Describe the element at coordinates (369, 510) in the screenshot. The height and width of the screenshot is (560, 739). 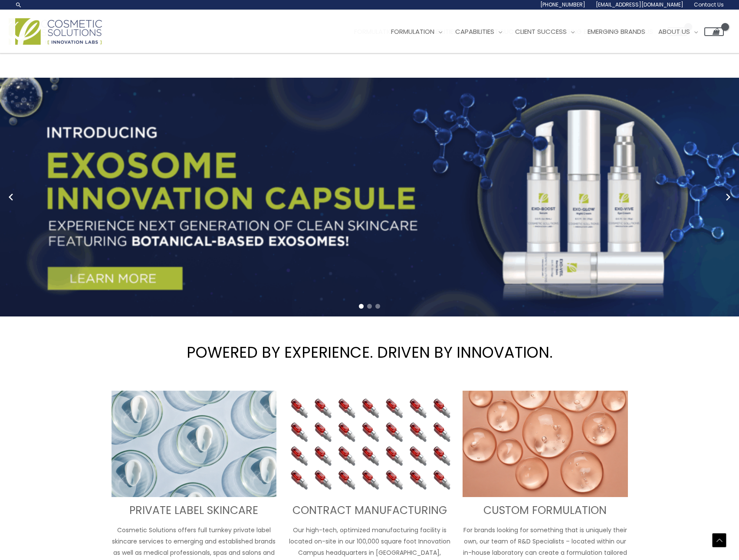
I see `h3: CONTRACT MANUFACTURING` at that location.